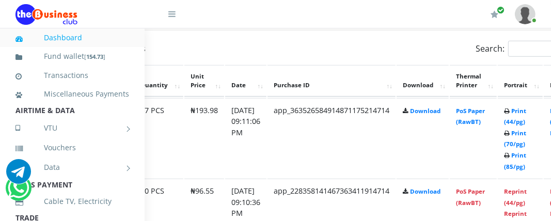 Image resolution: width=551 pixels, height=221 pixels. I want to click on a: Reprint (44/pg), so click(516, 197).